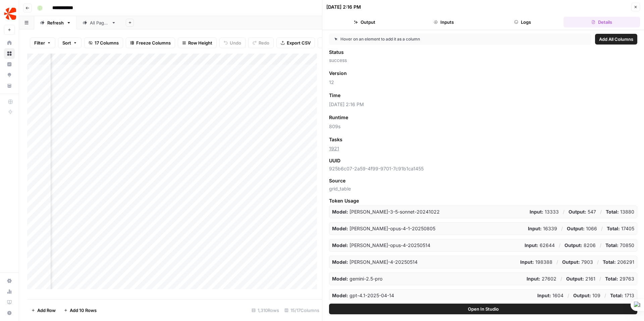 This screenshot has width=644, height=321. Describe the element at coordinates (483, 309) in the screenshot. I see `span: Open In Studio` at that location.